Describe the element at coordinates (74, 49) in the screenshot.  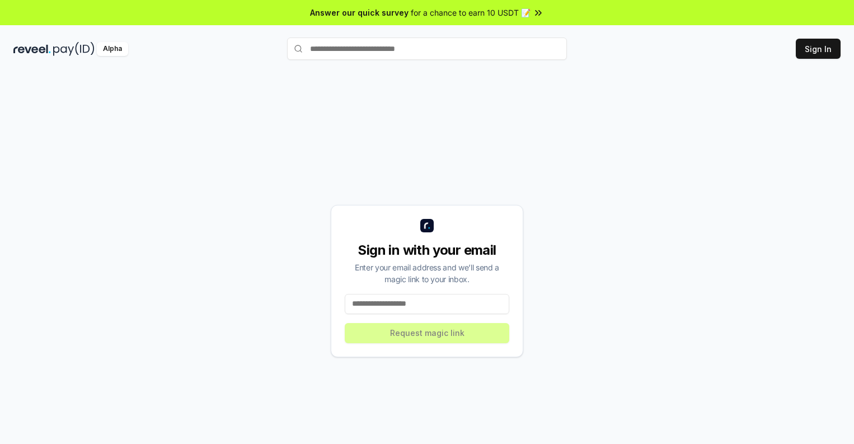
I see `img: pay_id` at that location.